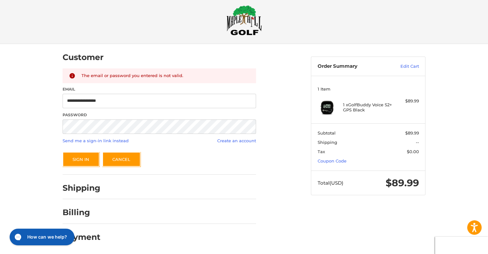  Describe the element at coordinates (413, 151) in the screenshot. I see `span: $0.00` at that location.